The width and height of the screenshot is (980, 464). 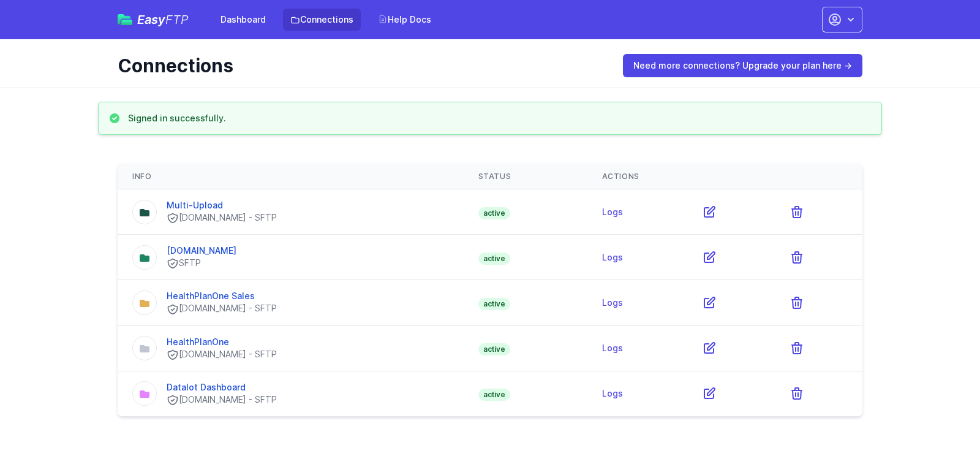 What do you see at coordinates (163, 19) in the screenshot?
I see `span: Easy` at bounding box center [163, 19].